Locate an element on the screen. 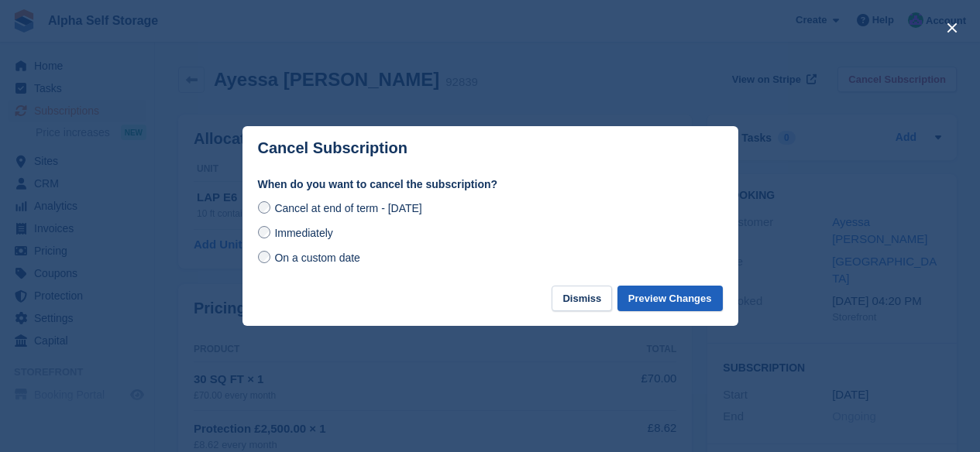 Image resolution: width=980 pixels, height=452 pixels. button: Preview Changes is located at coordinates (670, 298).